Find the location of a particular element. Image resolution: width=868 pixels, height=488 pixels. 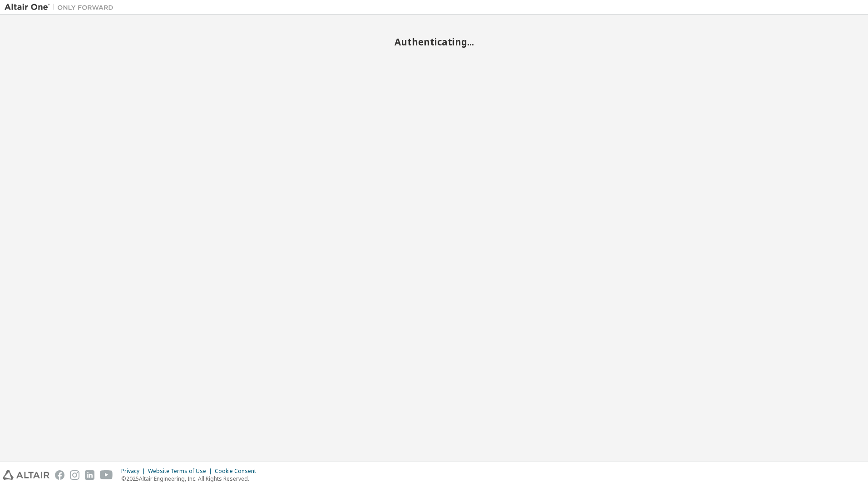

div: Website Terms of Use is located at coordinates (181, 471).